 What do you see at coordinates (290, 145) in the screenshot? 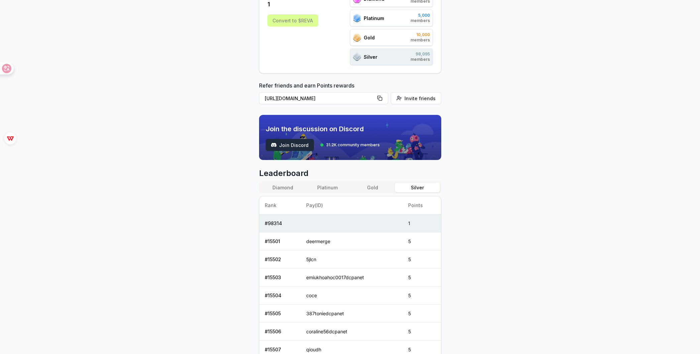
I see `a: testJoin Discord` at bounding box center [290, 145].